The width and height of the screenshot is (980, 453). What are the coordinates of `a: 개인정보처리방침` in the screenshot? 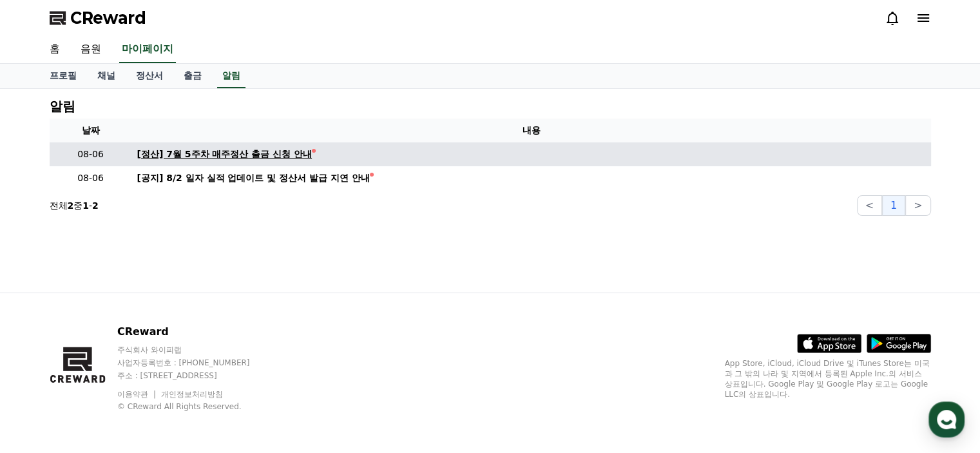 It's located at (192, 394).